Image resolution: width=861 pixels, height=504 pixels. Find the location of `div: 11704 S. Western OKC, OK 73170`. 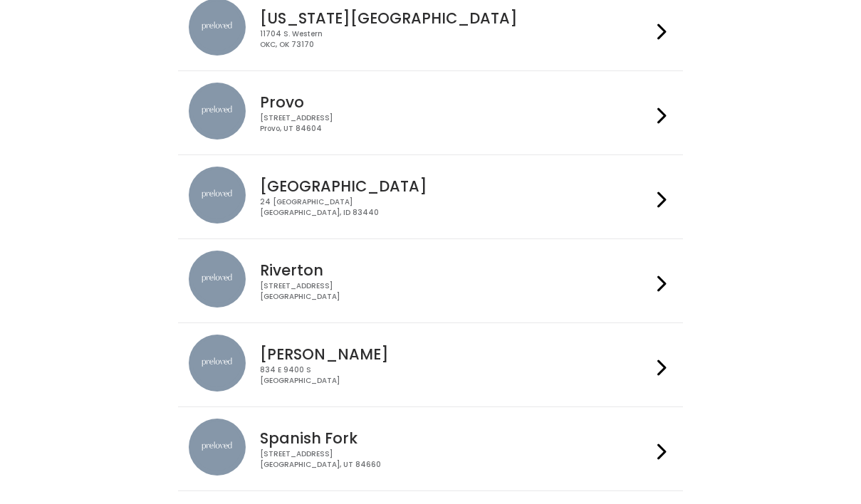

div: 11704 S. Western OKC, OK 73170 is located at coordinates (456, 40).